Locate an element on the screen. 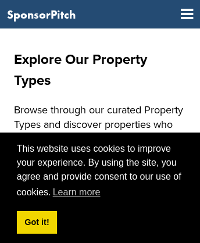 This screenshot has width=200, height=243. p: Browse through our curated Property Types and discover properties who align with your interests. ... is located at coordinates (100, 139).